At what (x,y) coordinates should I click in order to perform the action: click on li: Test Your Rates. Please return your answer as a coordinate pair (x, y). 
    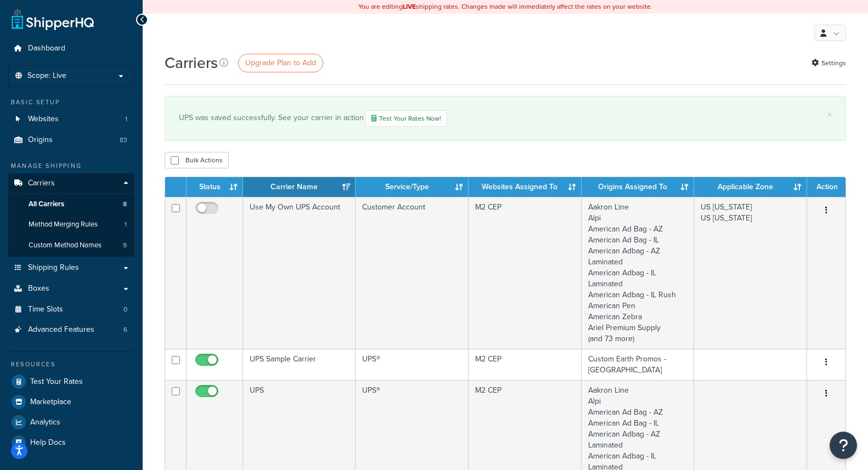
    Looking at the image, I should click on (71, 381).